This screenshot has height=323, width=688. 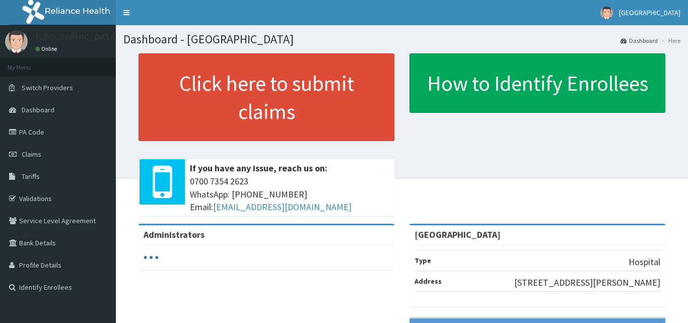 What do you see at coordinates (151, 258) in the screenshot?
I see `svg: audio-loading` at bounding box center [151, 258].